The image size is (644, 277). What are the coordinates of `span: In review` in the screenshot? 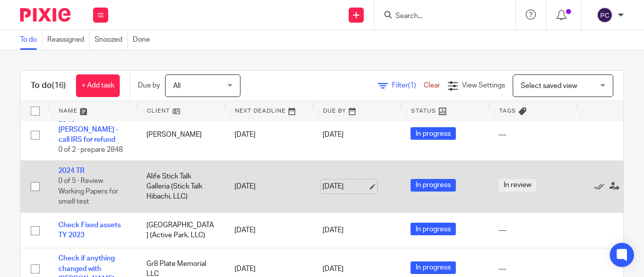 It's located at (517, 185).